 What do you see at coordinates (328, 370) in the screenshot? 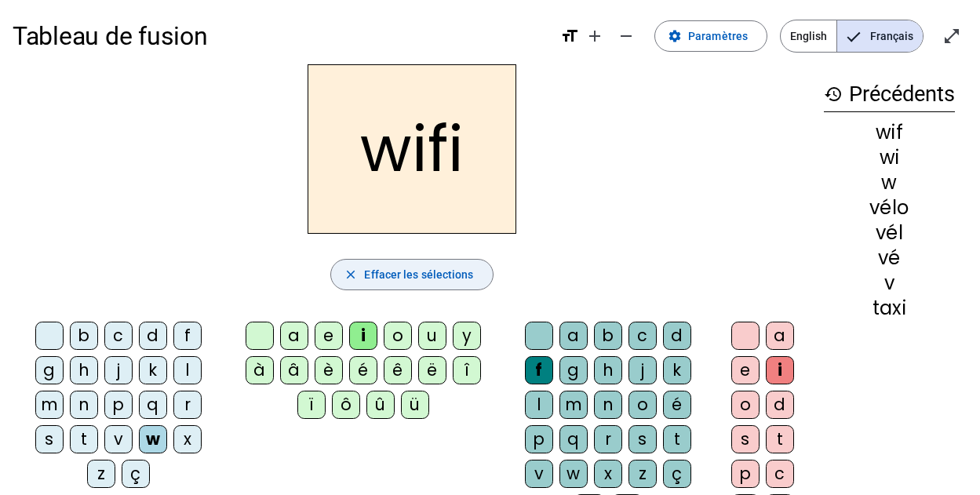
I see `div: è` at bounding box center [328, 370].